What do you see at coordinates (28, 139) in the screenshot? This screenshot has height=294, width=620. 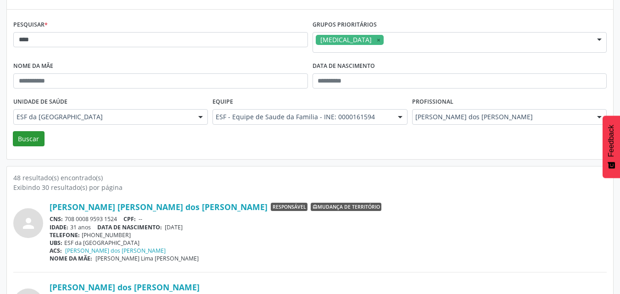 I see `button: Buscar` at bounding box center [28, 139].